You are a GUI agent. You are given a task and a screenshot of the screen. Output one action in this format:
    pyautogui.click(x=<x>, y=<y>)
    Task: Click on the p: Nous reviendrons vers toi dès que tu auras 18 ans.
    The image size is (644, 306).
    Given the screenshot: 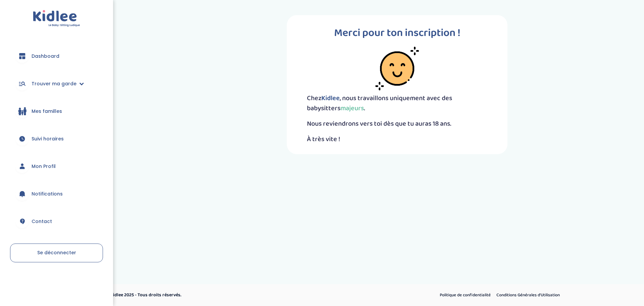 What is the action you would take?
    pyautogui.click(x=397, y=124)
    